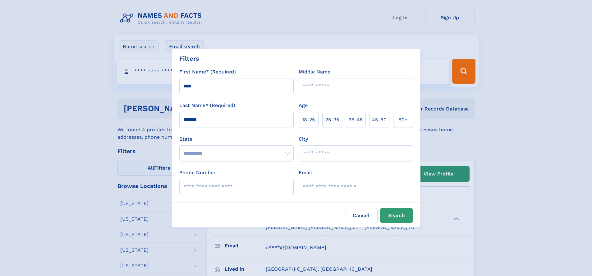 The width and height of the screenshot is (592, 276). I want to click on span: 25‑35, so click(332, 120).